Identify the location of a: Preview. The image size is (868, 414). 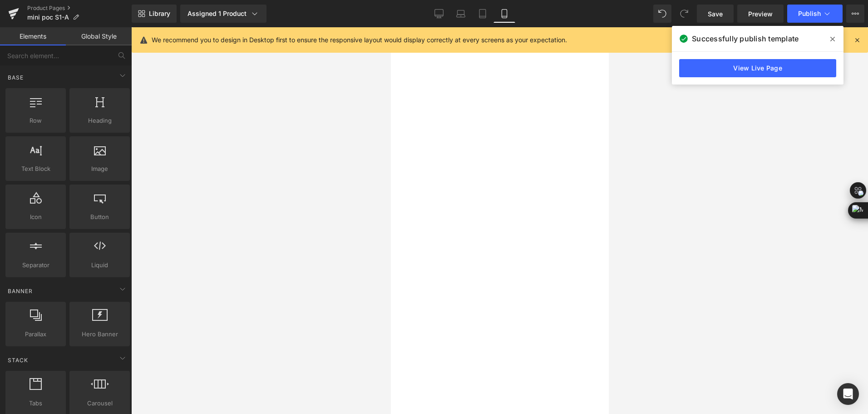
(761, 14).